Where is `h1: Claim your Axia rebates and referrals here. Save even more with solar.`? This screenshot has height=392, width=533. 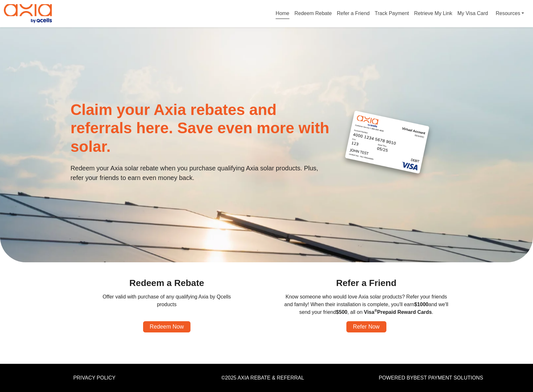
h1: Claim your Axia rebates and referrals here. Save even more with solar. is located at coordinates (199, 128).